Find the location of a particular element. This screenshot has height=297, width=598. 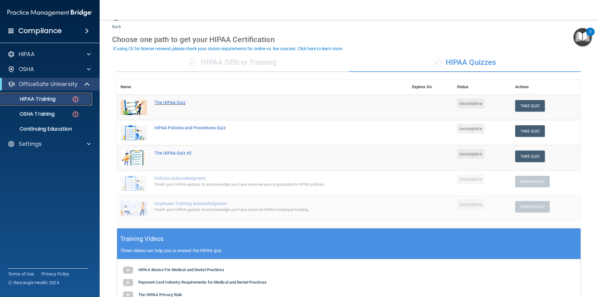

p: HIPAA Training is located at coordinates (30, 99).